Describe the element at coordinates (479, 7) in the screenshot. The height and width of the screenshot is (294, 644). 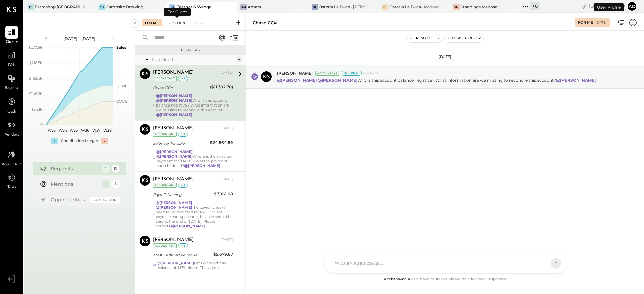
I see `div: Standings Melrose` at that location.